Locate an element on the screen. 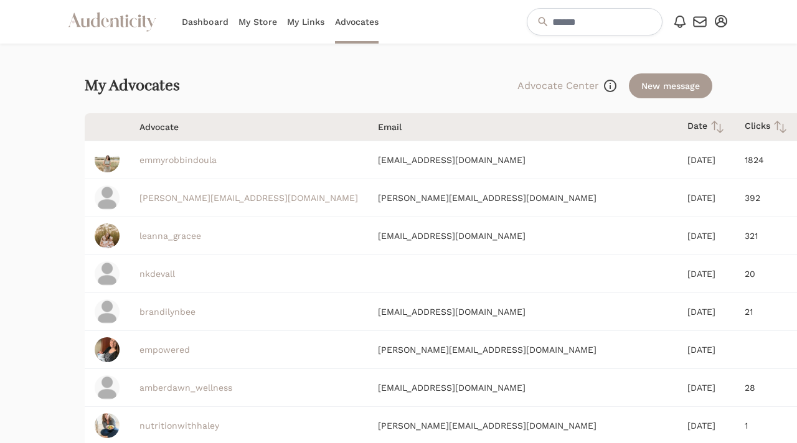 The height and width of the screenshot is (443, 797). a: leanna_gracee is located at coordinates (170, 236).